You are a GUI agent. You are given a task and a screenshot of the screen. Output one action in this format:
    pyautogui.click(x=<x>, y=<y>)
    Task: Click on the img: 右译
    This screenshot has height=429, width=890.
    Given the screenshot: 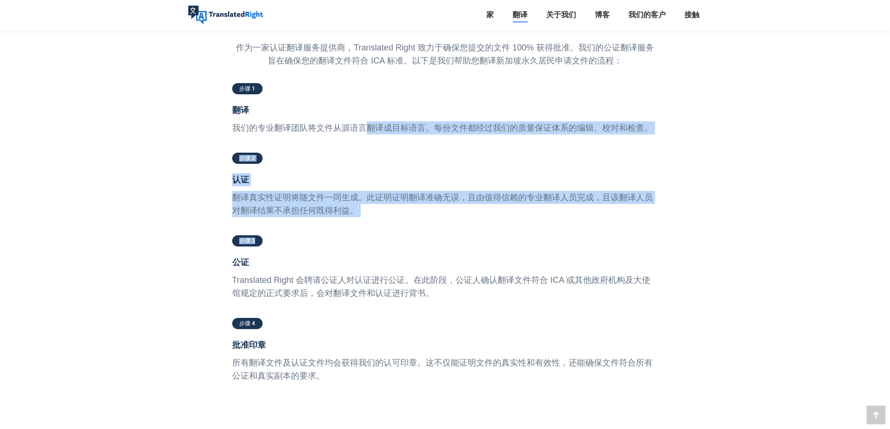 What is the action you would take?
    pyautogui.click(x=226, y=15)
    